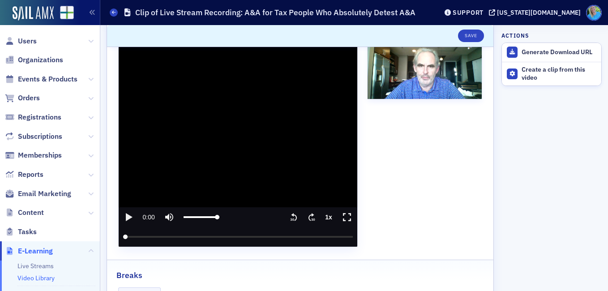 This screenshot has width=608, height=291. Describe the element at coordinates (294, 217) in the screenshot. I see `media-seek-backward-button: seek back 30 seconds` at that location.